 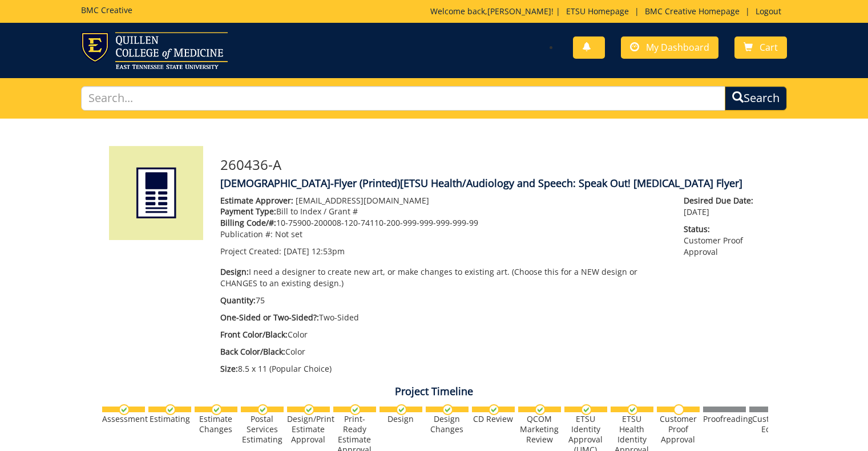 I want to click on span: Back Color/Black:, so click(x=253, y=351).